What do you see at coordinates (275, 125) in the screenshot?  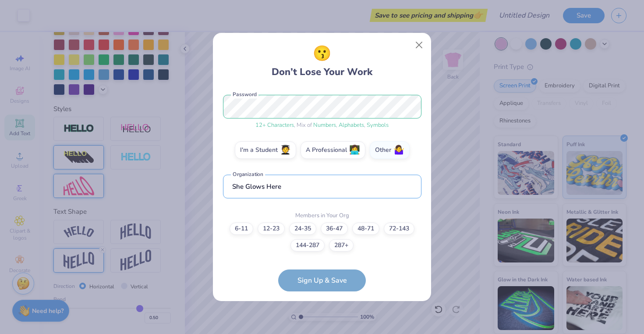 I see `span: 12 + Characters` at bounding box center [275, 125].